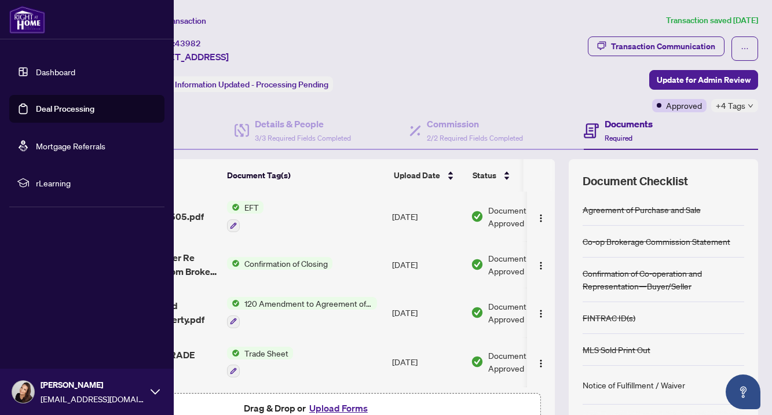 The width and height of the screenshot is (772, 415). What do you see at coordinates (280, 264) in the screenshot?
I see `button: Status IconConfirmation of Closing` at bounding box center [280, 264].